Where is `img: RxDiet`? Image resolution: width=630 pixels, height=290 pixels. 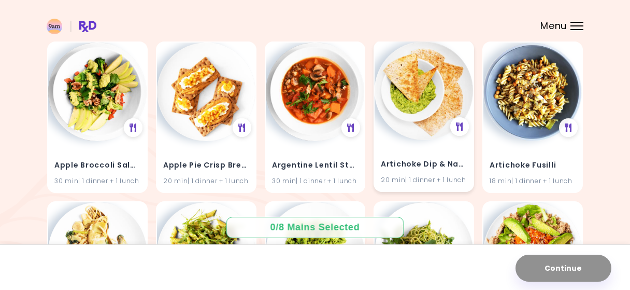 img: RxDiet is located at coordinates (71, 26).